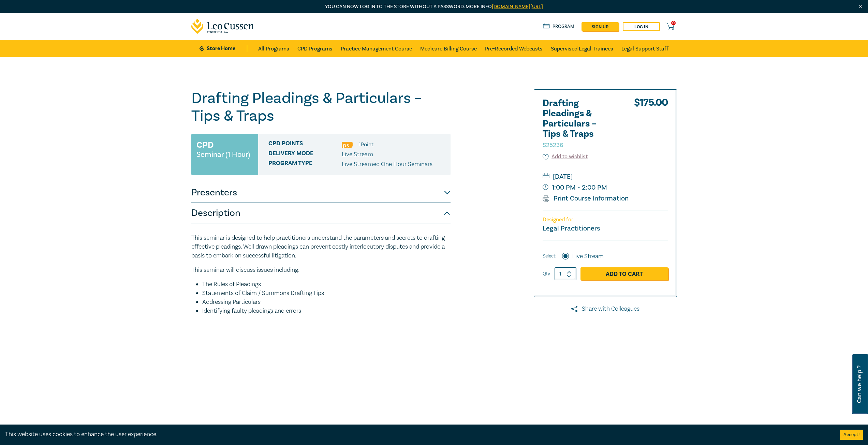  I want to click on span: Live Stream, so click(358, 154).